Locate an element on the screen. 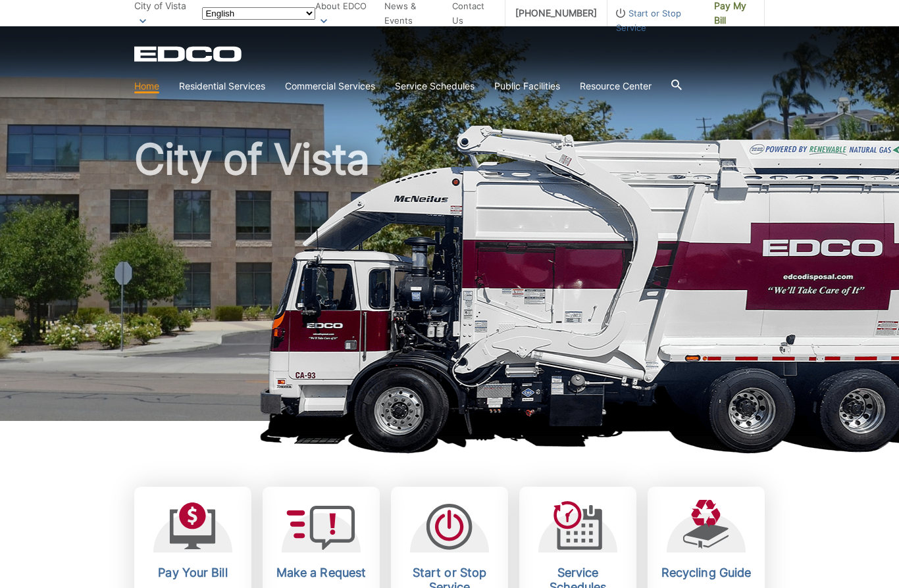  a: Service Schedules is located at coordinates (434, 86).